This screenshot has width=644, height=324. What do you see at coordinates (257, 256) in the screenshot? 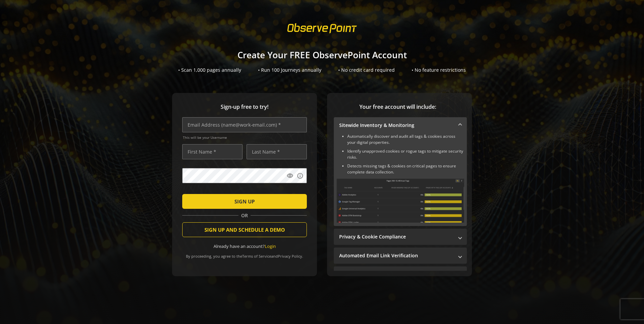
I see `a: Terms of Service` at bounding box center [257, 256].